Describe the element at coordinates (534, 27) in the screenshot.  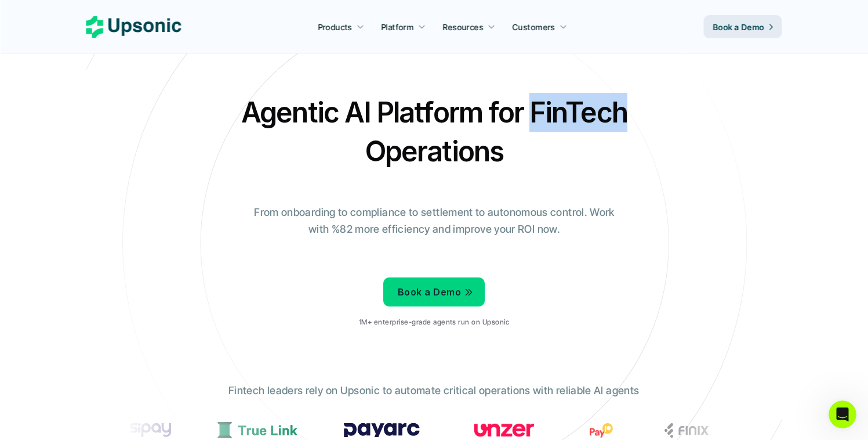
I see `p: Customers` at that location.